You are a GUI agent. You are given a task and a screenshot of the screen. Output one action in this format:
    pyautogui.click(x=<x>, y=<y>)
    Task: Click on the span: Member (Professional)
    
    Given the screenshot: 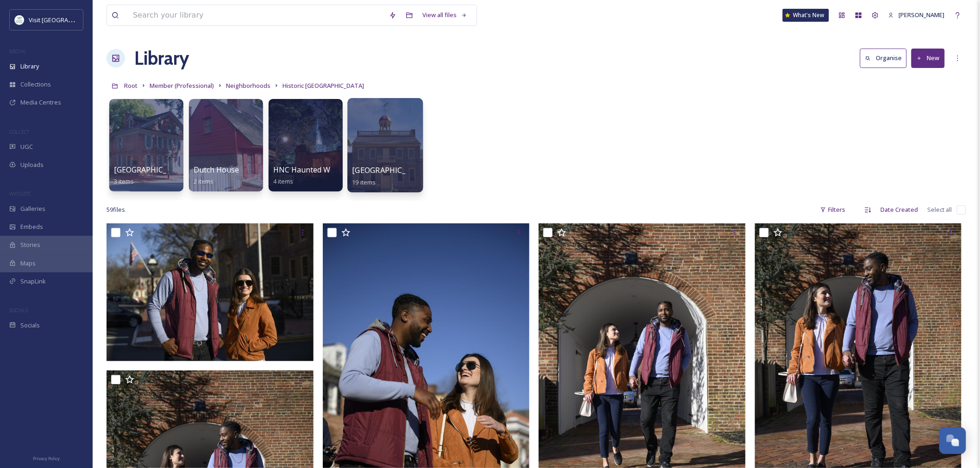 What is the action you would take?
    pyautogui.click(x=181, y=85)
    